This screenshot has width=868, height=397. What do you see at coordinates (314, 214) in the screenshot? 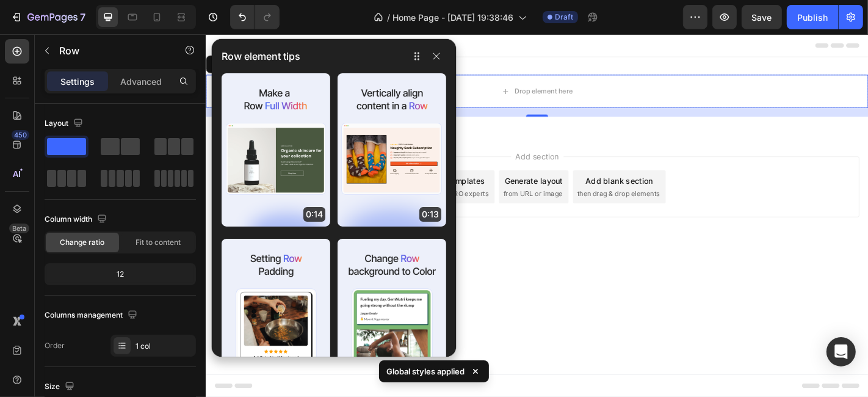
I see `p: 0:14` at bounding box center [314, 214].